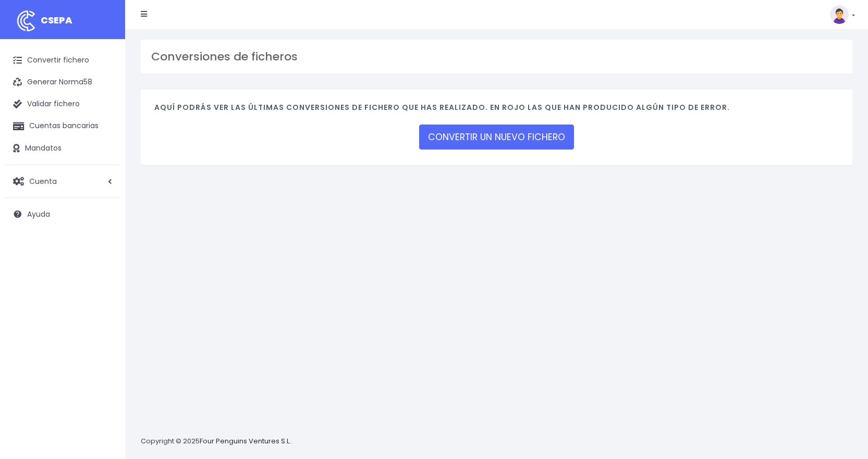 This screenshot has width=868, height=459. What do you see at coordinates (216, 441) in the screenshot?
I see `p: Copyright © 2025 .` at bounding box center [216, 441].